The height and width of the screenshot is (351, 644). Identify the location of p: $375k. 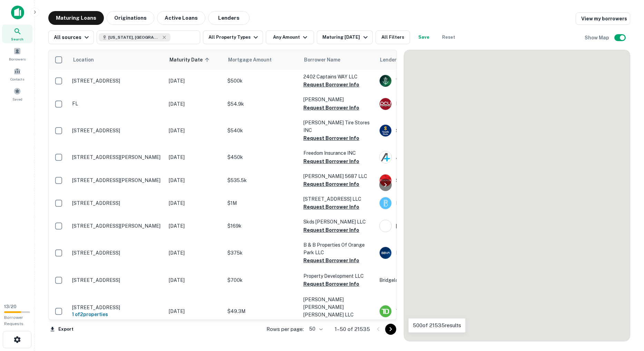
(262, 252).